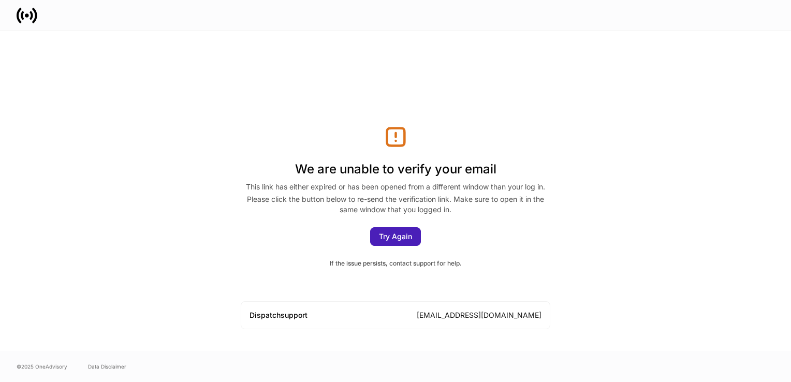 Image resolution: width=791 pixels, height=382 pixels. What do you see at coordinates (396, 237) in the screenshot?
I see `div: Try Again` at bounding box center [396, 237].